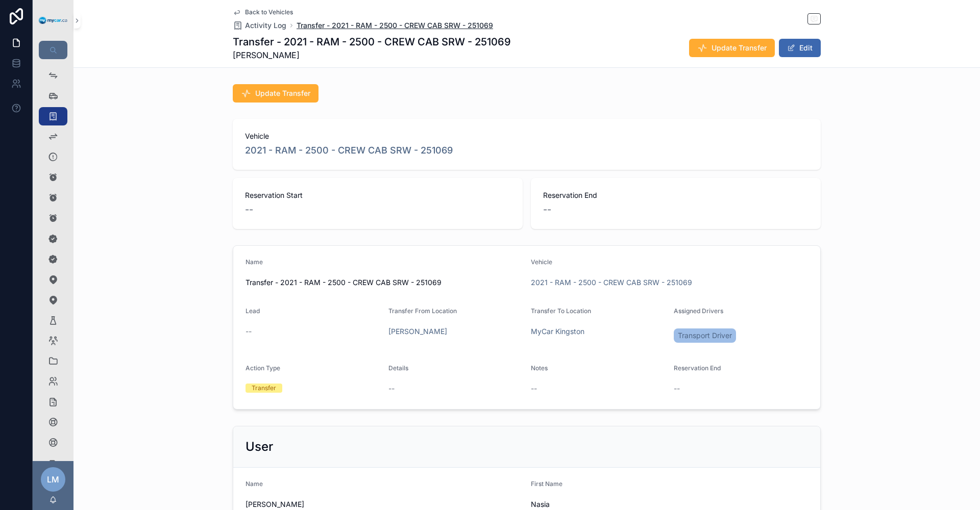  What do you see at coordinates (539, 368) in the screenshot?
I see `span: Notes` at bounding box center [539, 368].